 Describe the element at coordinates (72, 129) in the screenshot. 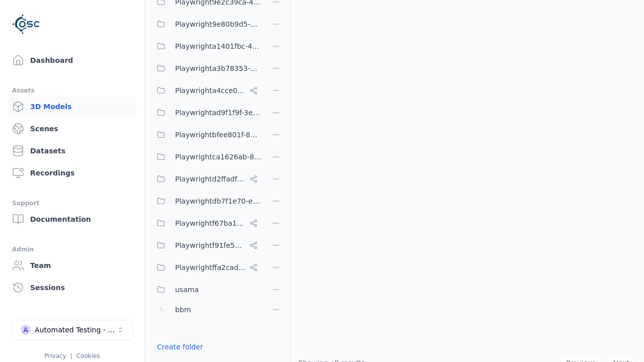

I see `a: Scenes` at that location.